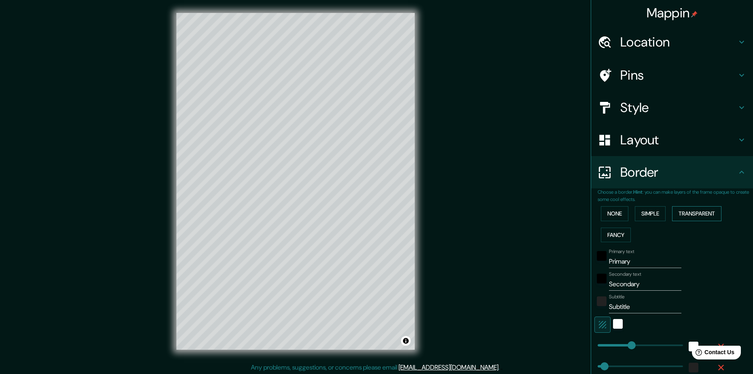 This screenshot has width=753, height=374. Describe the element at coordinates (678, 42) in the screenshot. I see `h4: Location` at that location.